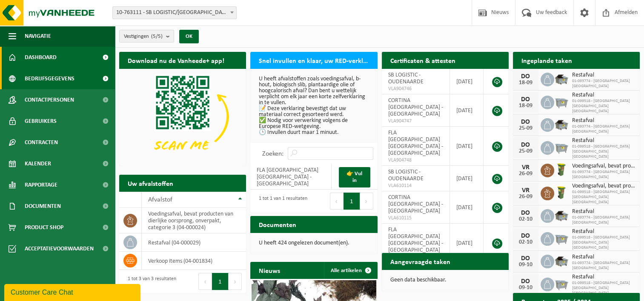 The image size is (644, 301). What do you see at coordinates (352, 201) in the screenshot?
I see `button: 1` at bounding box center [352, 201].